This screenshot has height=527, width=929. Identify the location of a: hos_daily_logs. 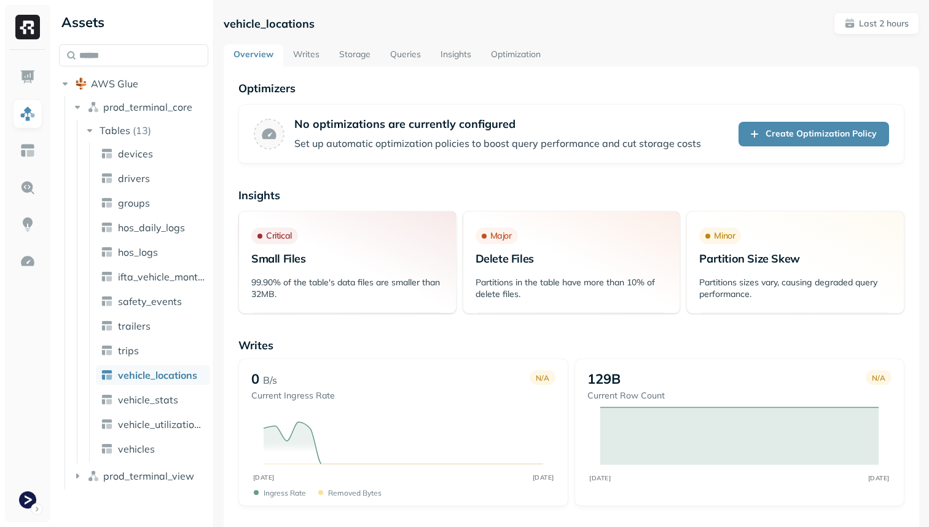
(153, 227).